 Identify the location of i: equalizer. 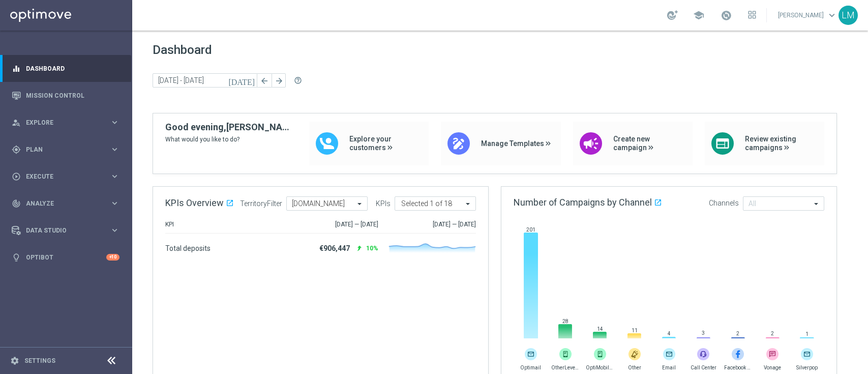
(16, 69).